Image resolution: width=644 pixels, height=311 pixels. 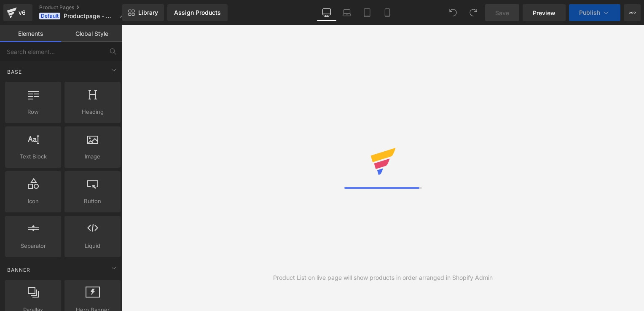 I want to click on a: Global Style, so click(x=91, y=33).